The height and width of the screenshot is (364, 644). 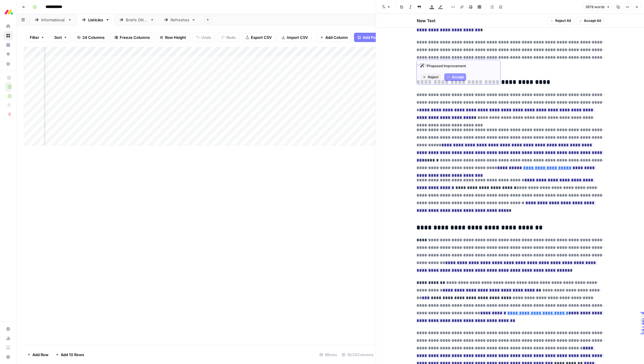 I want to click on button: 3978 words, so click(x=598, y=7).